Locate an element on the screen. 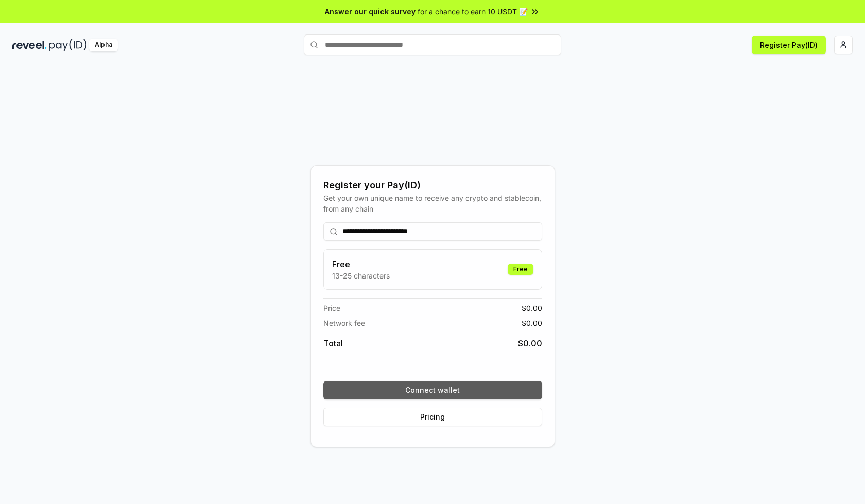 Image resolution: width=865 pixels, height=504 pixels. span: for a chance to earn 10 USDT 📝 is located at coordinates (473, 12).